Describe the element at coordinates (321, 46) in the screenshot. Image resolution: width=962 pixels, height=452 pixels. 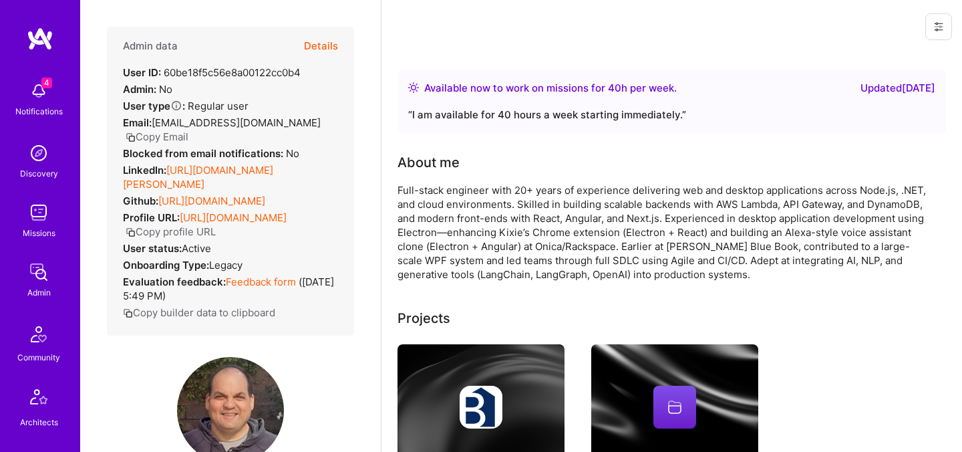
I see `button: Details` at that location.